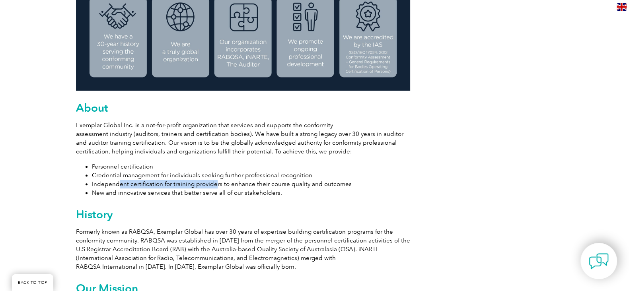  What do you see at coordinates (251, 184) in the screenshot?
I see `li: Independent certification for training providers to enhance their course quality and outcomes` at bounding box center [251, 184].